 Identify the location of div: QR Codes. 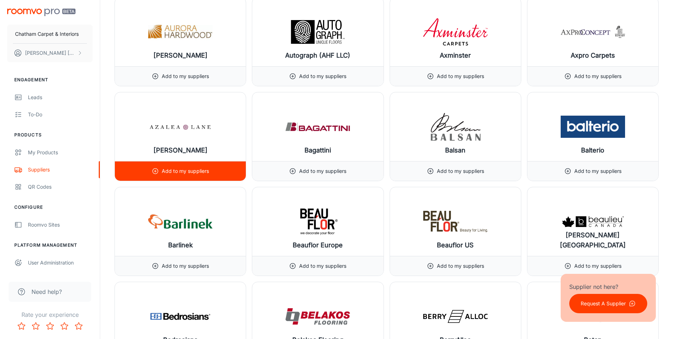
(60, 187).